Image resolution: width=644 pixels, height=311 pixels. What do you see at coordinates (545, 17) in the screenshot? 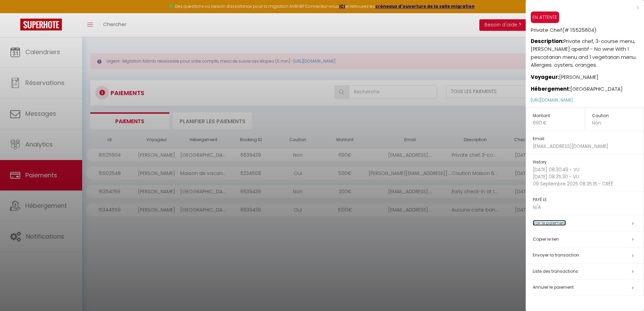
I see `span: EN ATTENTE` at bounding box center [545, 17].